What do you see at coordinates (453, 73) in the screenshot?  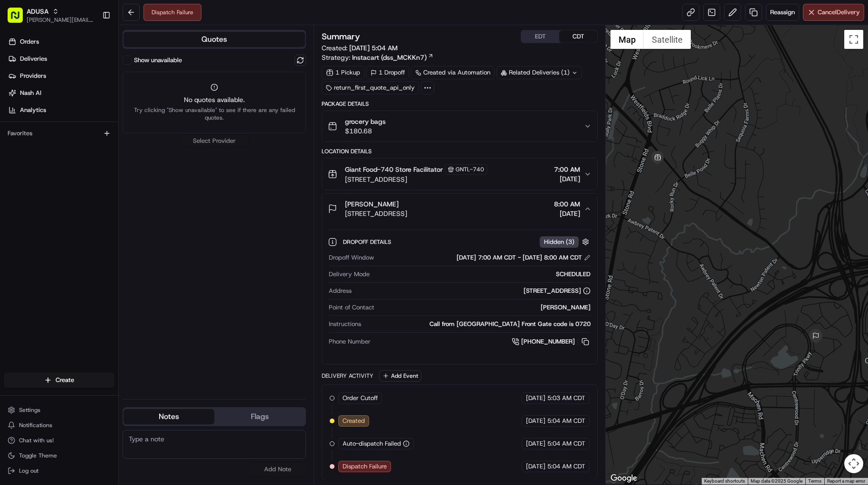 I see `div: Created via Automation` at bounding box center [453, 73].